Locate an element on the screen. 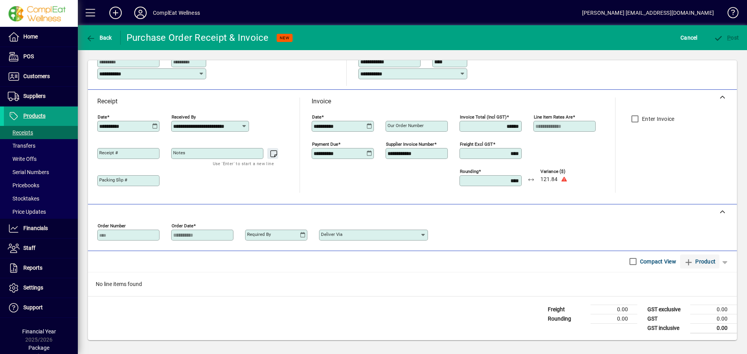  div: Purchase Order Receipt & Invoice is located at coordinates (198, 38).